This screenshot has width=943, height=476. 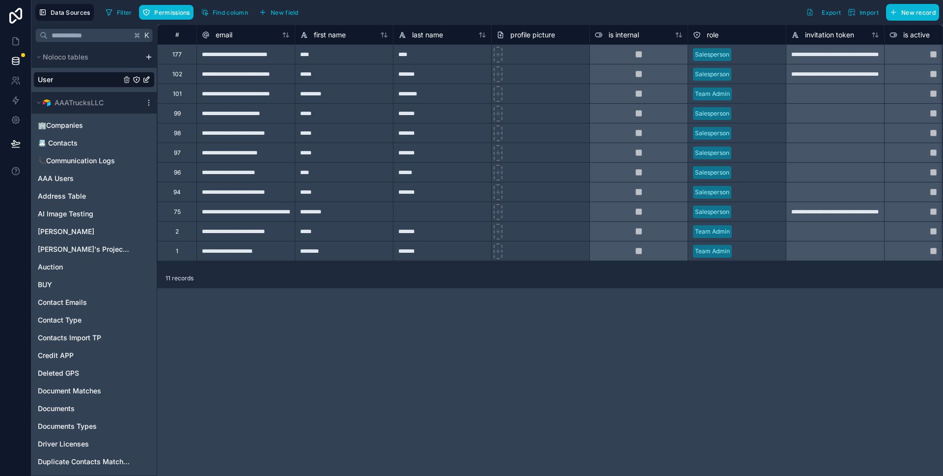 I want to click on button: Export, so click(x=823, y=12).